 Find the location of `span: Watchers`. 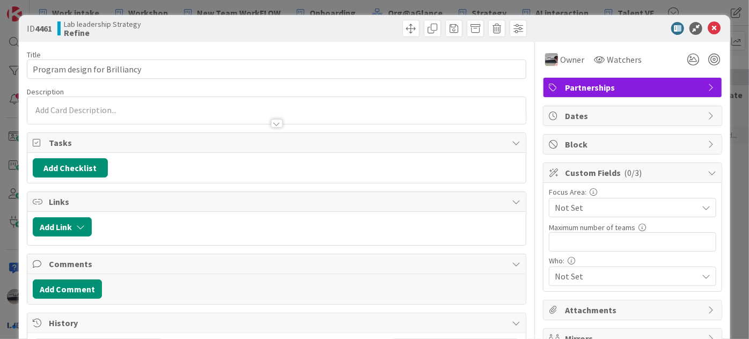

span: Watchers is located at coordinates (624, 60).